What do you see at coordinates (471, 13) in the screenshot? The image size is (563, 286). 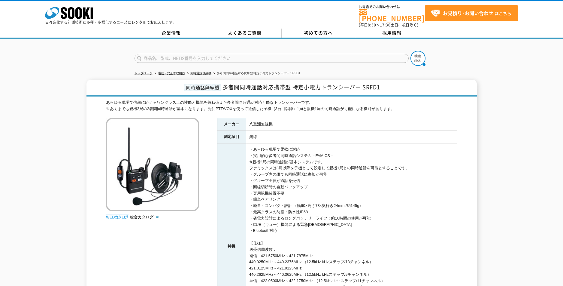 I see `span: はこちら` at bounding box center [471, 13].